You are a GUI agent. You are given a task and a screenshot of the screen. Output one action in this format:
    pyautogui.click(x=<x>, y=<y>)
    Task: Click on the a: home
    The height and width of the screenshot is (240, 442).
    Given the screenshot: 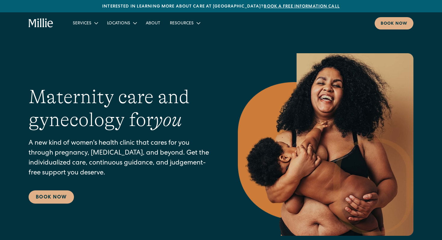 What is the action you would take?
    pyautogui.click(x=41, y=23)
    